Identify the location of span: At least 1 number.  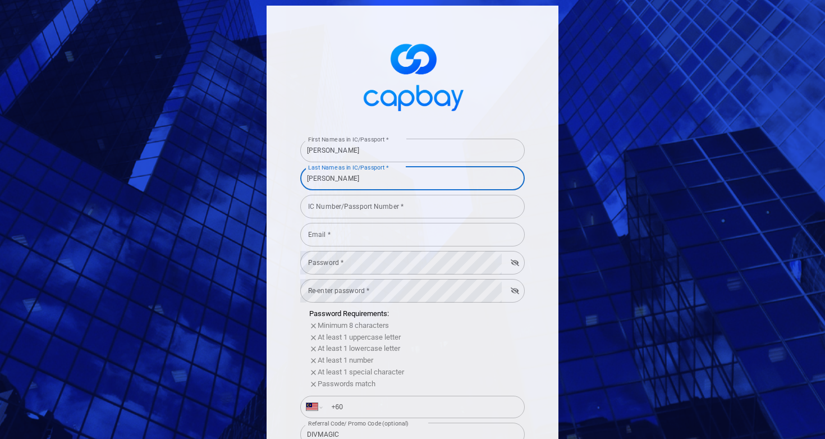
(345, 360).